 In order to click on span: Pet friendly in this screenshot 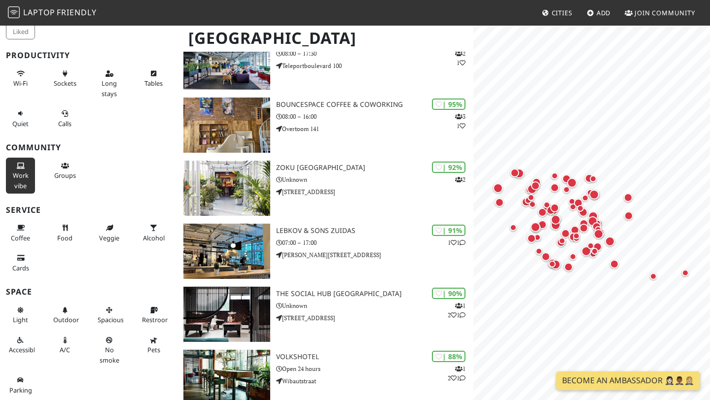, I will do `click(154, 350)`.